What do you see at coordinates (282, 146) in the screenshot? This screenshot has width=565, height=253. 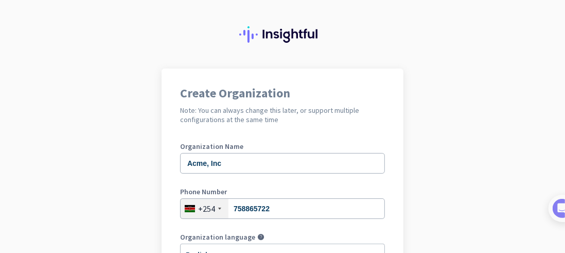 I see `label: Organization Name` at bounding box center [282, 146].